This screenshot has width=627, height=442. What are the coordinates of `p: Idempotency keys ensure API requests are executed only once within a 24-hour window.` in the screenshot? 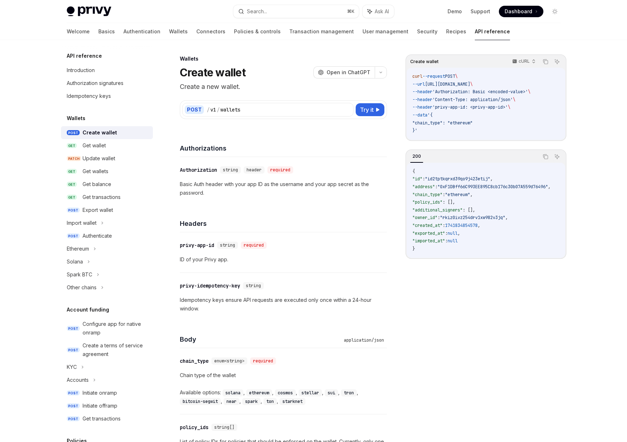 It's located at (283, 305).